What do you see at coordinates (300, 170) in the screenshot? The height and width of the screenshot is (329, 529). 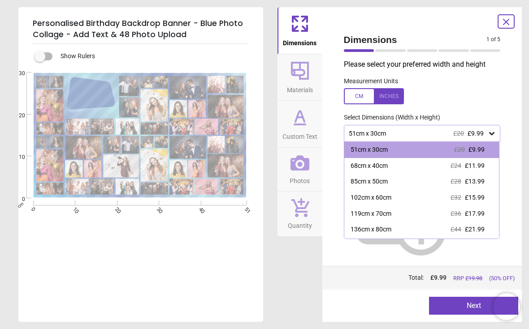 I see `button: Photos` at bounding box center [300, 170].